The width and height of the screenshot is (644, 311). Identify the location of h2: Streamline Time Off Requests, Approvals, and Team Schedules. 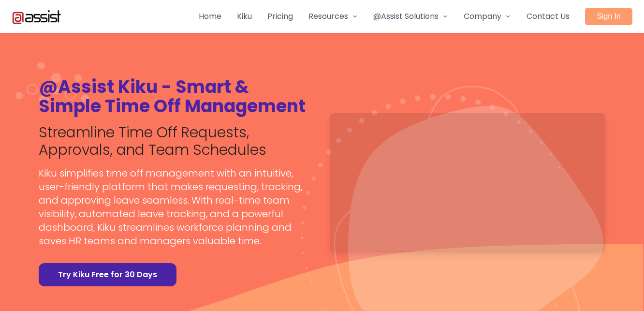
(177, 141).